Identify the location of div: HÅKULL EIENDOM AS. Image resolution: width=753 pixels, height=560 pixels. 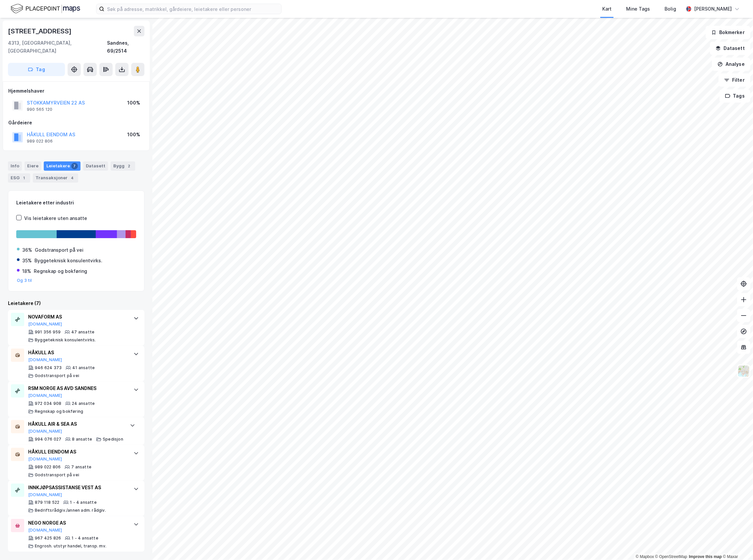
(77, 452).